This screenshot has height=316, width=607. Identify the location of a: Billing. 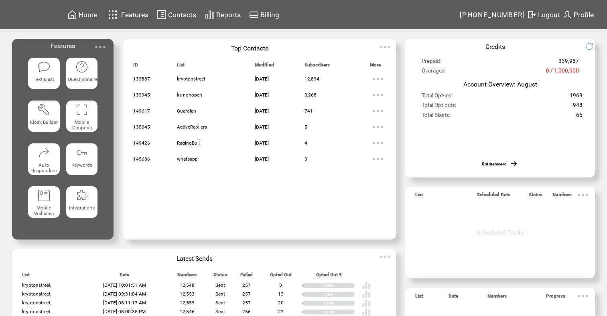
(264, 14).